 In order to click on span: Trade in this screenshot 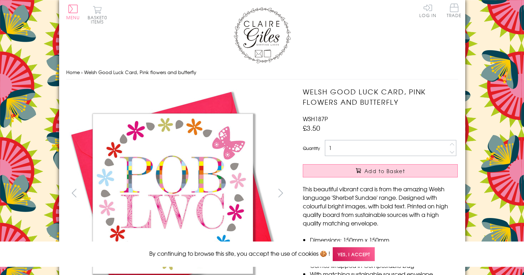, I will do `click(454, 10)`.